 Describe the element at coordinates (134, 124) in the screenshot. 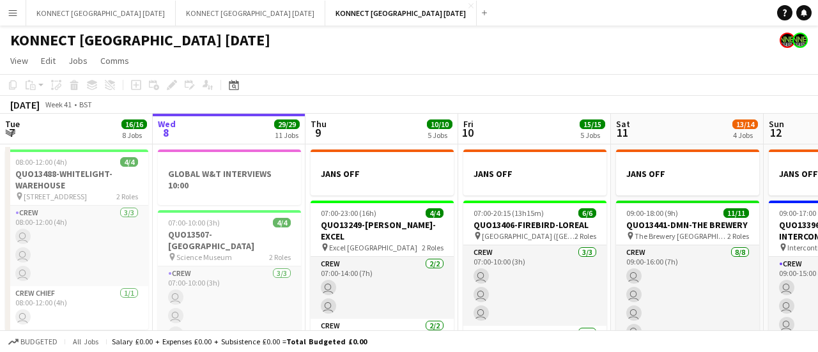

I see `span: 16/16` at that location.